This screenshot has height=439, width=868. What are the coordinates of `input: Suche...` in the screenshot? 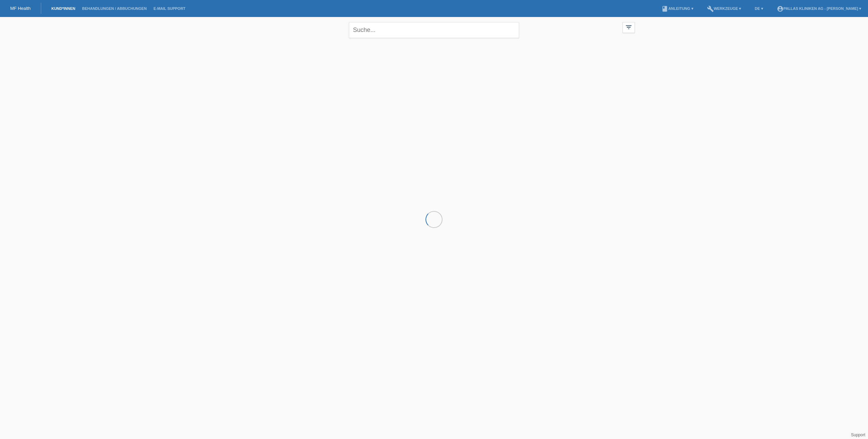 It's located at (434, 30).